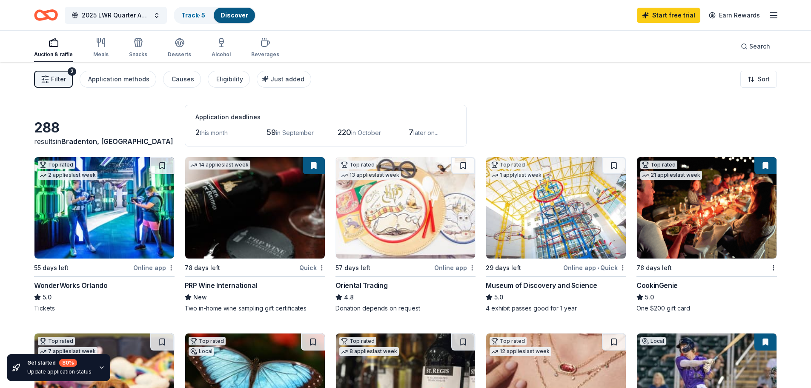 Image resolution: width=811 pixels, height=388 pixels. Describe the element at coordinates (214, 132) in the screenshot. I see `span: this month` at that location.